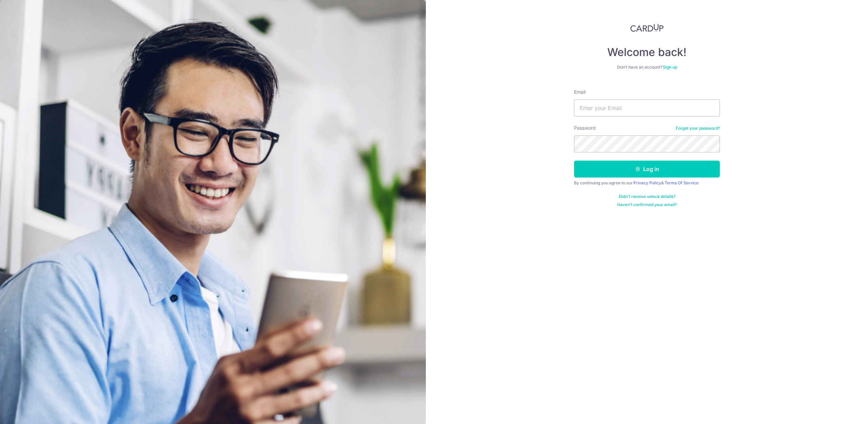 The image size is (868, 424). What do you see at coordinates (647, 205) in the screenshot?
I see `a: Haven't confirmed your email?` at bounding box center [647, 205].